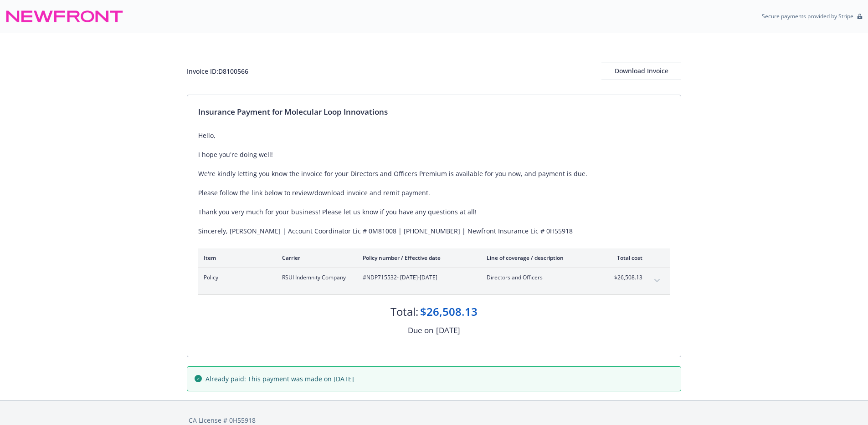 The image size is (868, 425). I want to click on div: Hello, I hope you're doing well! We're kindly letting you know the invoice for your Directors and..., so click(433, 183).